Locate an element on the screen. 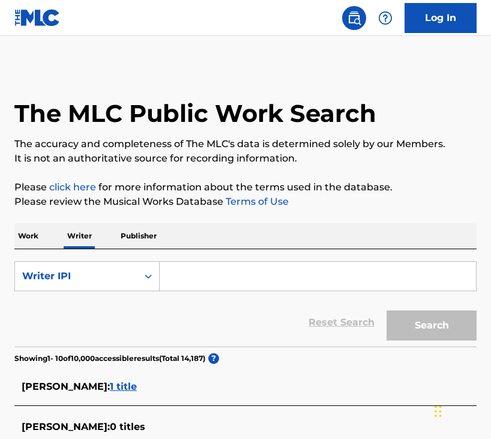 The width and height of the screenshot is (491, 439). p: It is not an authoritative source for recording information. is located at coordinates (245, 158).